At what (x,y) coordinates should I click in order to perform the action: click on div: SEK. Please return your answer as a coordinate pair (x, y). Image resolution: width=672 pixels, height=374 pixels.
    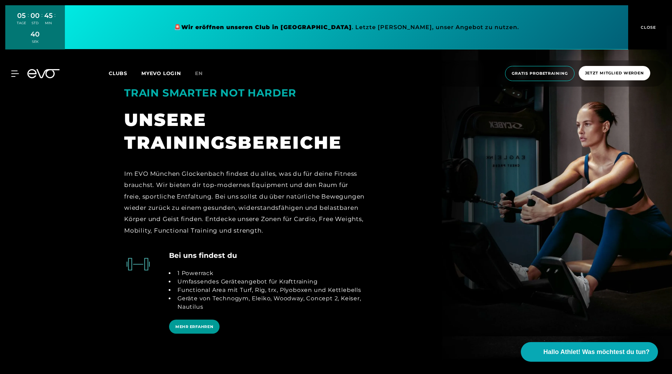
    Looking at the image, I should click on (35, 42).